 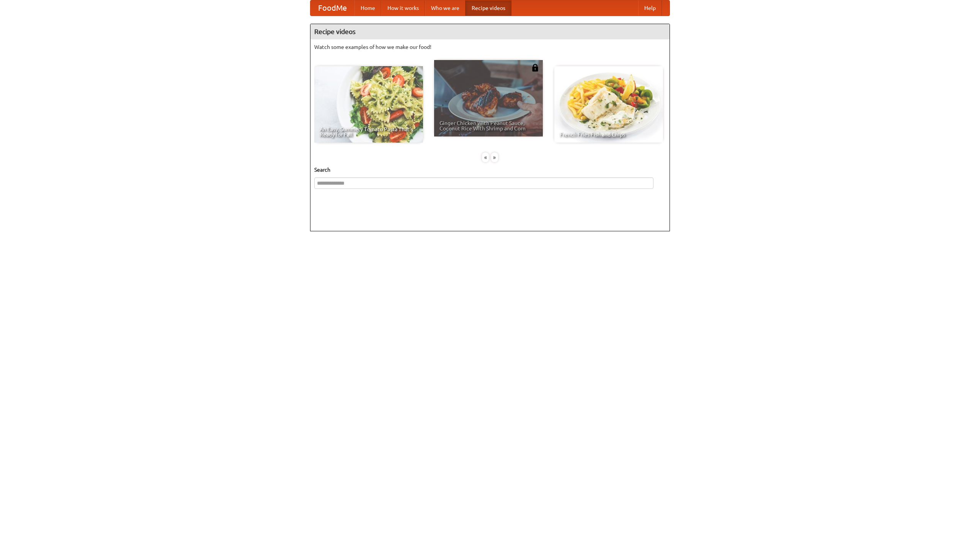 I want to click on a: Who we are, so click(x=445, y=8).